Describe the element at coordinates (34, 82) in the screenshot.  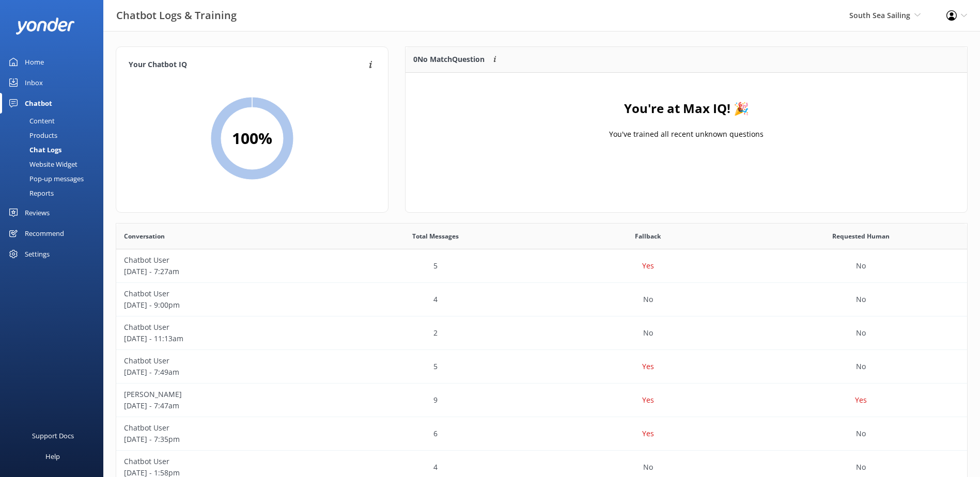
I see `div: Inbox` at that location.